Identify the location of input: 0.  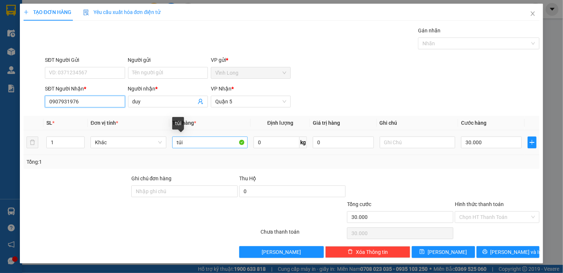
(343, 143).